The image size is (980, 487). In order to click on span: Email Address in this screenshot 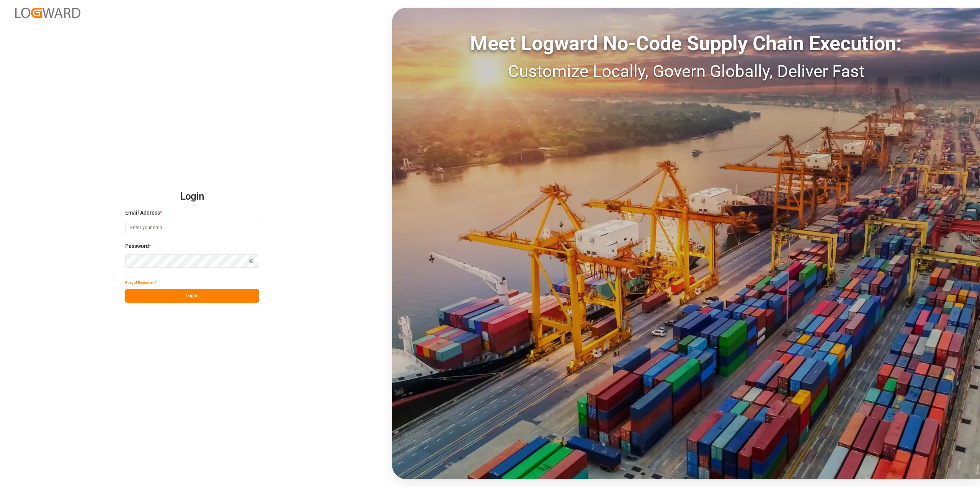, I will do `click(142, 213)`.